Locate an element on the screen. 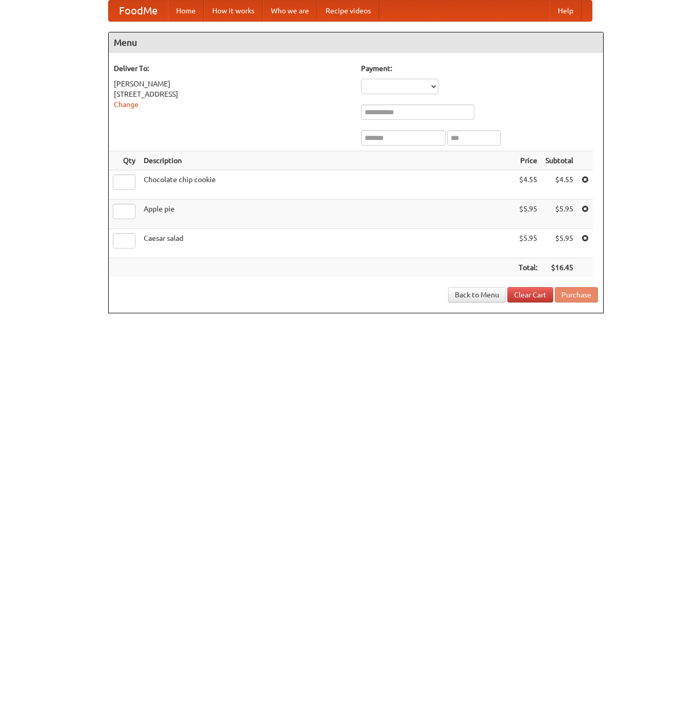 The height and width of the screenshot is (728, 700). button: Purchase is located at coordinates (576, 295).